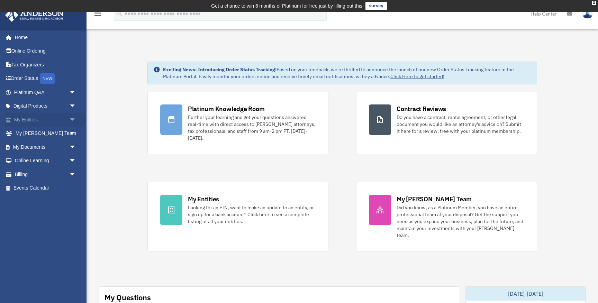  What do you see at coordinates (238, 123) in the screenshot?
I see `a: Platinum Knowledge Room Further your learning and get your questions answered real-time with dire...` at bounding box center [238, 123].